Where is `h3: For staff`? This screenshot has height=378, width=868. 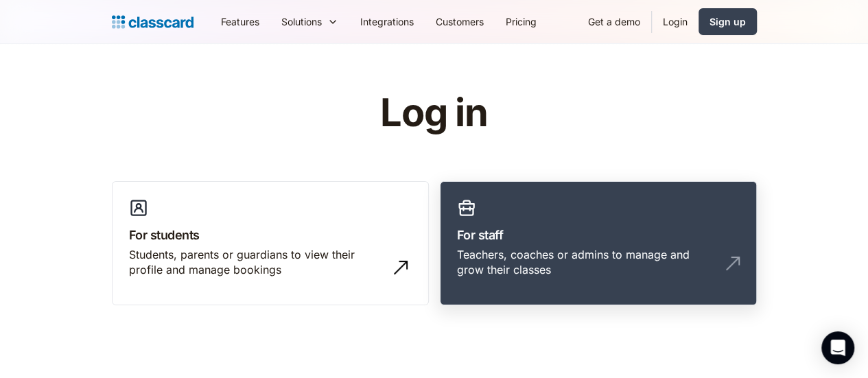 h3: For staff is located at coordinates (598, 234).